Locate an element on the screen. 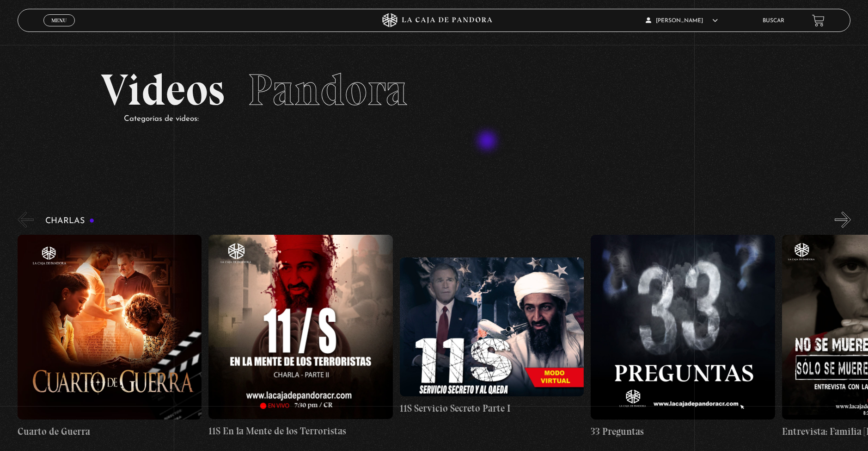 This screenshot has width=868, height=451. p: Categorías de videos: is located at coordinates (446, 119).